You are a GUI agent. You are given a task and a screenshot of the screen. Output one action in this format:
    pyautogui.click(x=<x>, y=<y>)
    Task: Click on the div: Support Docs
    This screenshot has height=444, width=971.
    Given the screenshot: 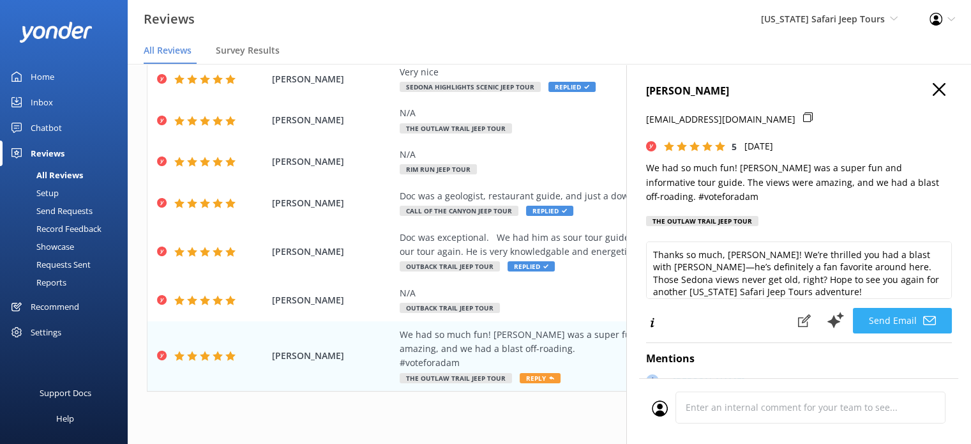 What is the action you would take?
    pyautogui.click(x=65, y=393)
    